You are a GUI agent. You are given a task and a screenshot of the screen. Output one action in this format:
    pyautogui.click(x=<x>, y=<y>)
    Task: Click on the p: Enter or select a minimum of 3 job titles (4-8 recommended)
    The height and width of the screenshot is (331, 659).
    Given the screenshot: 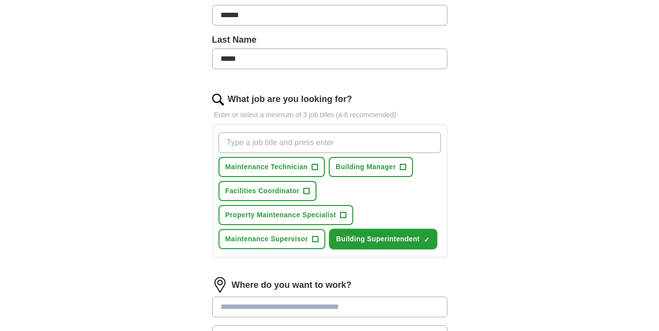 What is the action you would take?
    pyautogui.click(x=330, y=115)
    